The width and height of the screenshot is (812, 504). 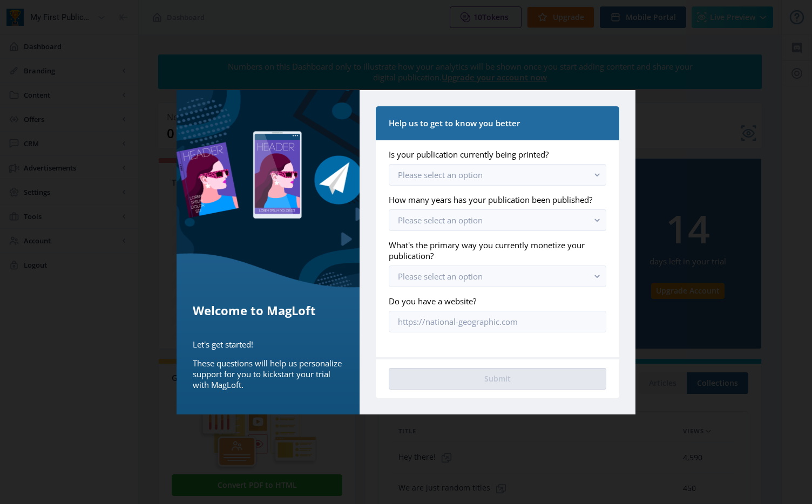 I want to click on h5: Welcome to MagLoft, so click(x=268, y=310).